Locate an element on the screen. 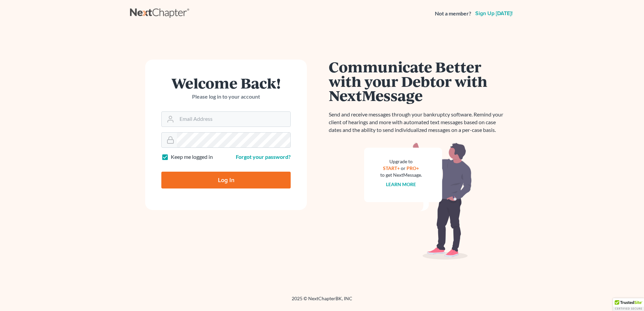  div: Upgrade to is located at coordinates (402, 161).